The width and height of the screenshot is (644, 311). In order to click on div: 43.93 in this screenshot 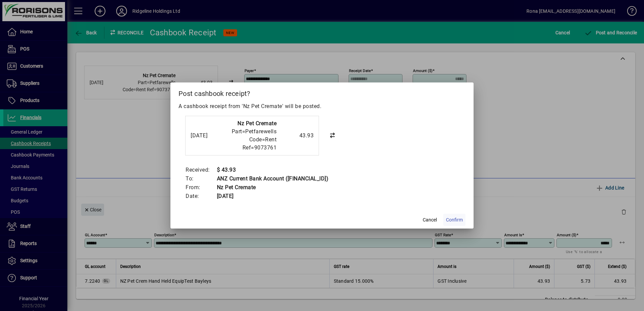, I will do `click(297, 136)`.